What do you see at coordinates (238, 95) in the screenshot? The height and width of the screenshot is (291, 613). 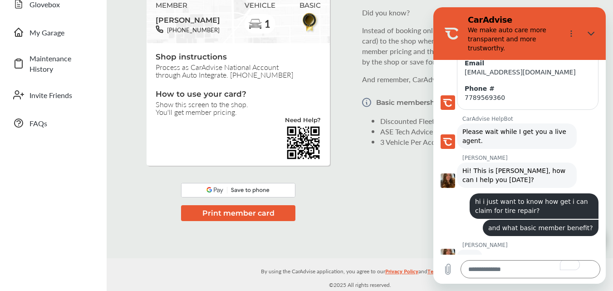 I see `span: How to use your card?` at bounding box center [238, 95].